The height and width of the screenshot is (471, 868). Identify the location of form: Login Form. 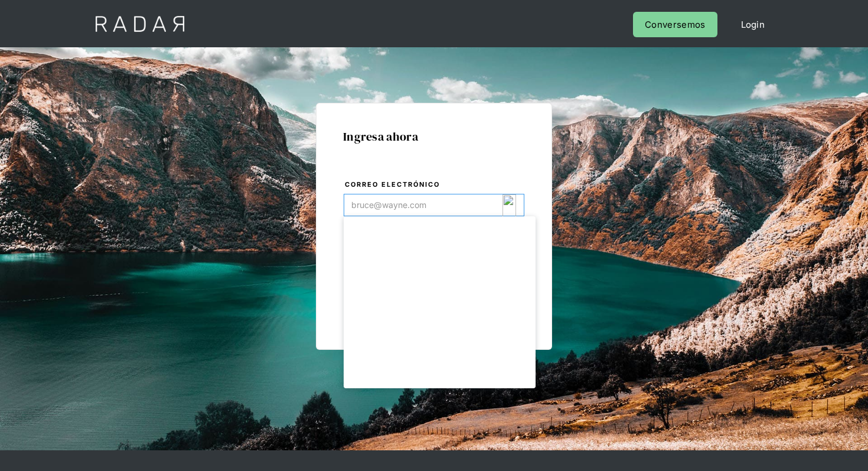
(434, 250).